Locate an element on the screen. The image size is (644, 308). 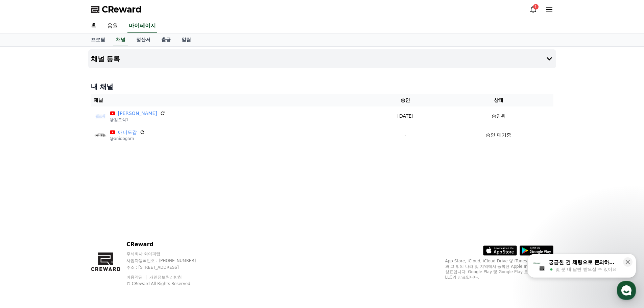
p: 주식회사 와이피랩 is located at coordinates (167, 253).